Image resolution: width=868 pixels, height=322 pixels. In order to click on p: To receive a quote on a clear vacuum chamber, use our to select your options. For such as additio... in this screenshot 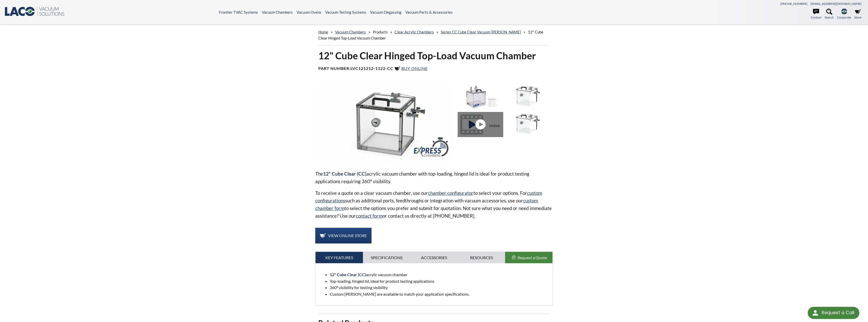, I will do `click(434, 204)`.